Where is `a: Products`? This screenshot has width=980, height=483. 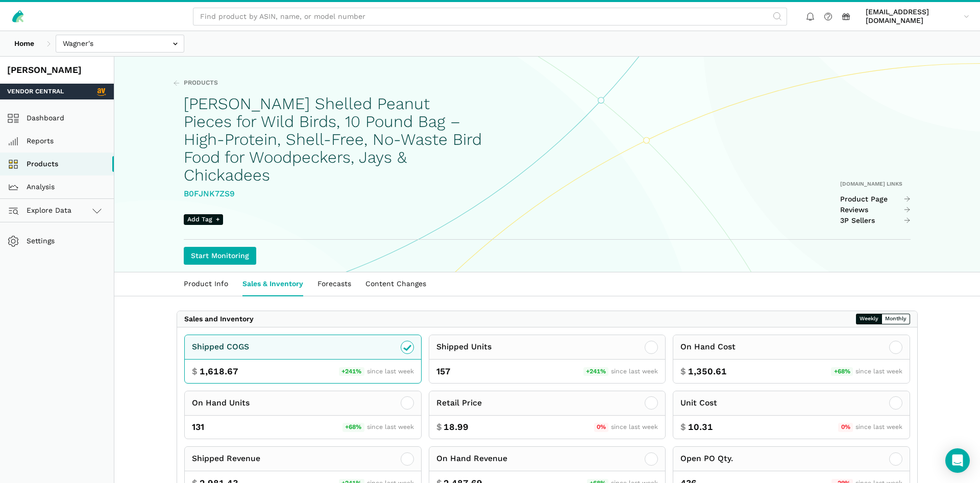
a: Products is located at coordinates (196, 83).